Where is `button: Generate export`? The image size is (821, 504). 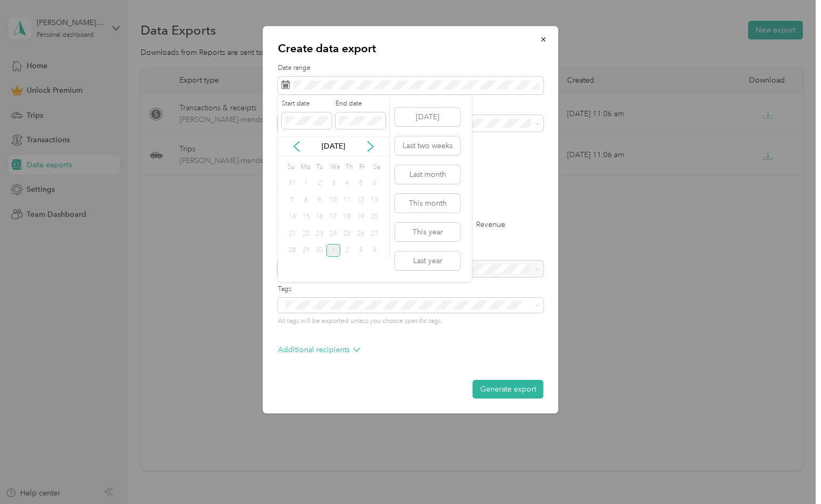
button: Generate export is located at coordinates (508, 389).